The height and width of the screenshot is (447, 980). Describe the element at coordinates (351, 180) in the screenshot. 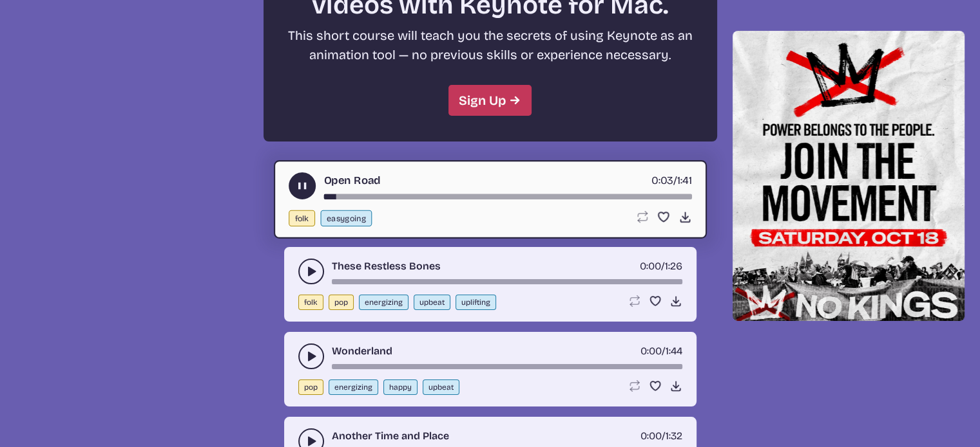

I see `a: Open Road` at that location.